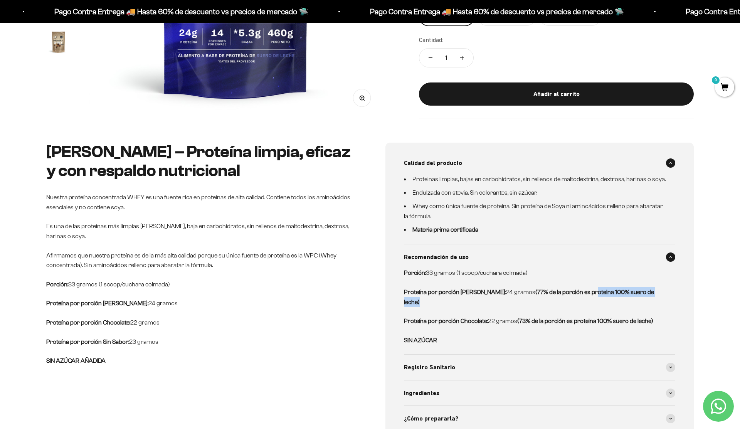 The height and width of the screenshot is (429, 740). What do you see at coordinates (535, 211) in the screenshot?
I see `li: Whey como única fuente de proteína. Sin proteína de Soya ni aminoácidos relleno para abaratar la ...` at bounding box center [535, 211].